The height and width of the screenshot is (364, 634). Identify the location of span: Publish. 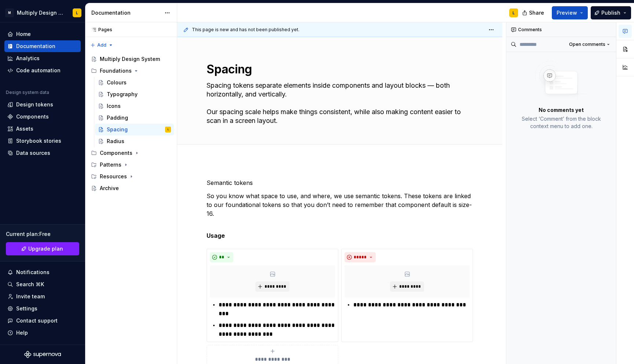
(611, 13).